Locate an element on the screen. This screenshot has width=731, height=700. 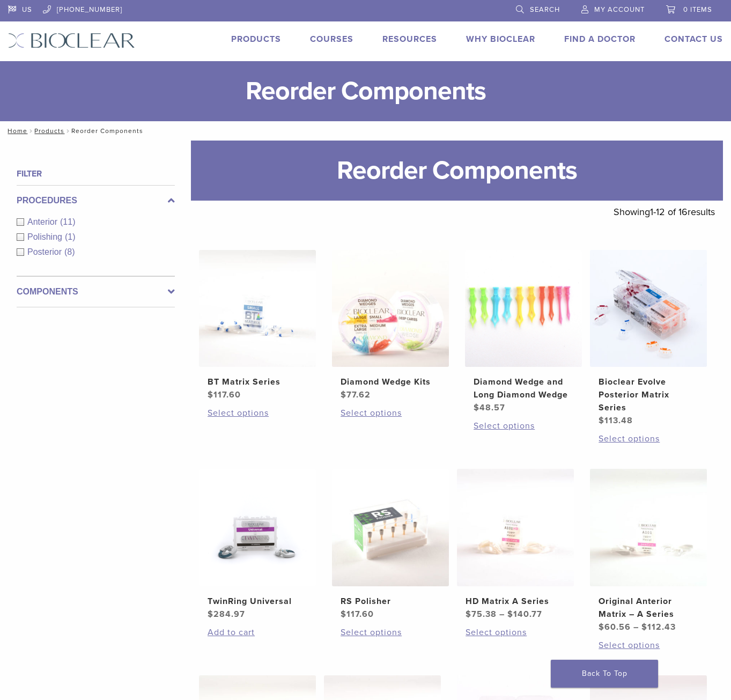
a: RS PolisherRS Polisher $117.60 is located at coordinates (391, 544).